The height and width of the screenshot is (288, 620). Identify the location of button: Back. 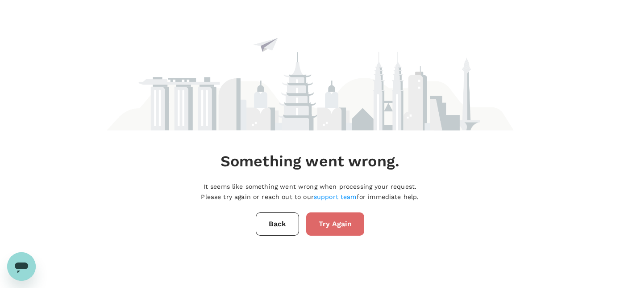
(277, 224).